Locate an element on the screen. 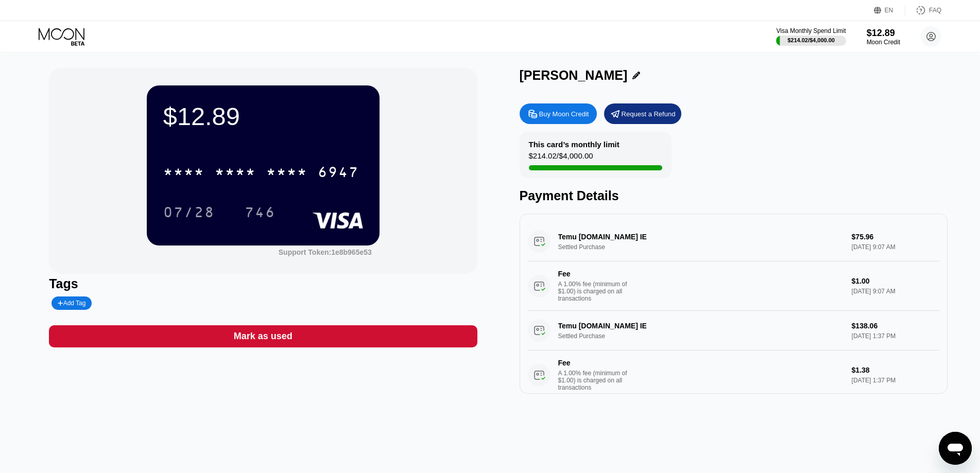  div: 6947 is located at coordinates (338, 173).